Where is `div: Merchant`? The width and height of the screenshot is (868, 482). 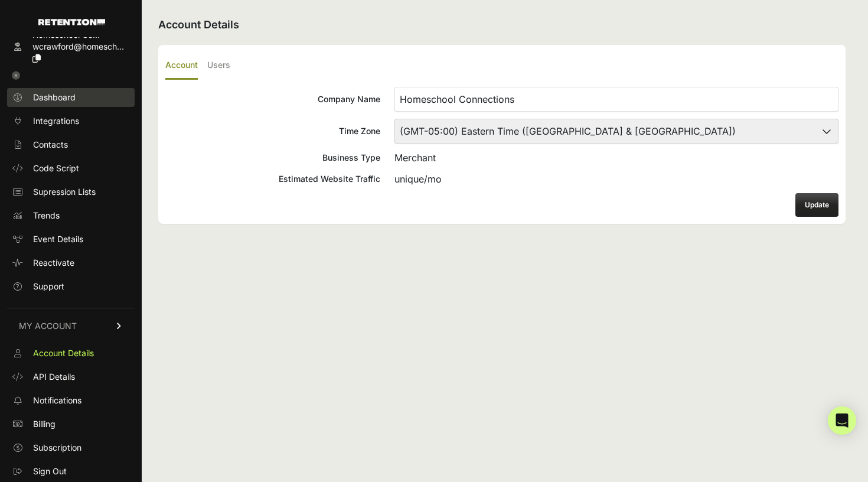
div: Merchant is located at coordinates (617, 158).